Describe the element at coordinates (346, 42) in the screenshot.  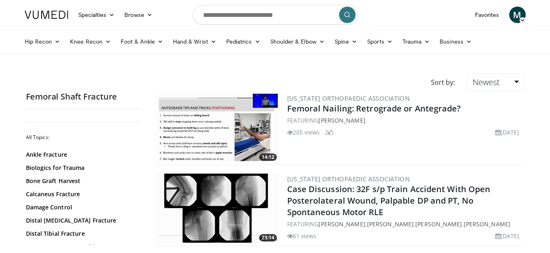
I see `a: Spine` at that location.